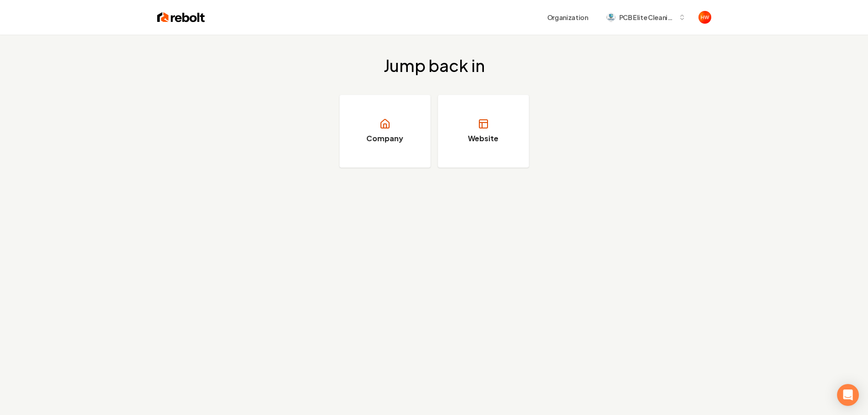 The image size is (868, 415). What do you see at coordinates (434, 65) in the screenshot?
I see `h2: Jump back in` at bounding box center [434, 65].